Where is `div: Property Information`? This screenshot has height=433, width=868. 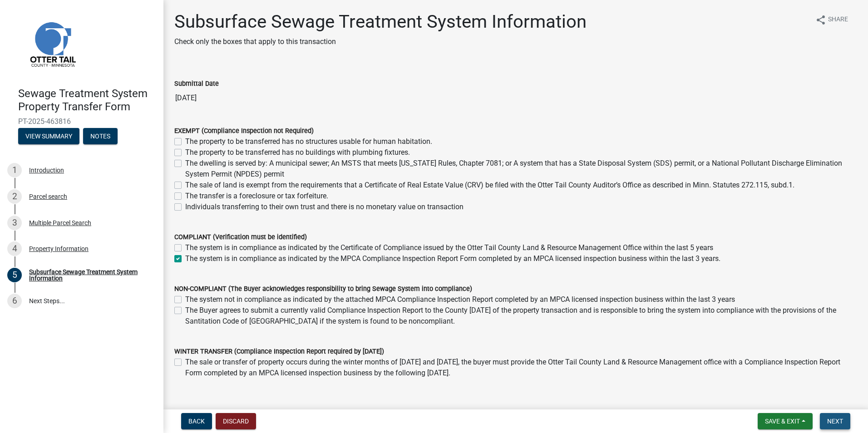
div: Property Information is located at coordinates (59, 249).